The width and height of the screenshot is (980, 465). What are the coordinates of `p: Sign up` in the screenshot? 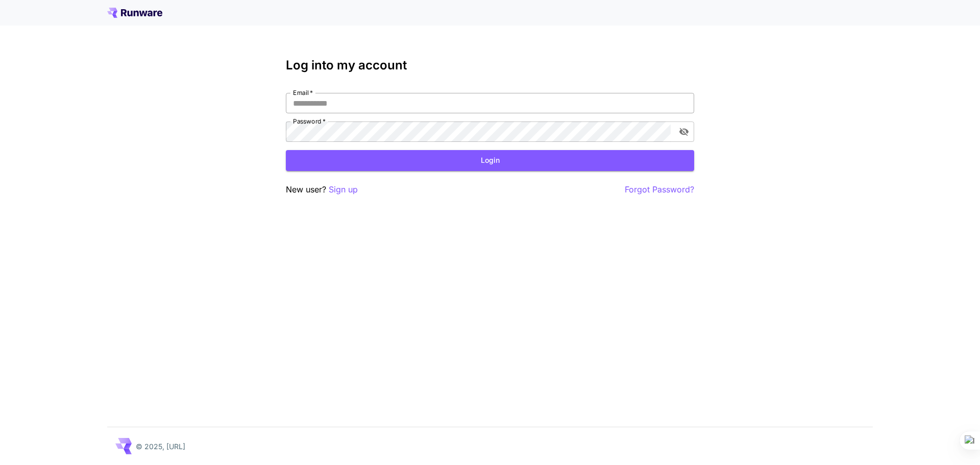 It's located at (343, 189).